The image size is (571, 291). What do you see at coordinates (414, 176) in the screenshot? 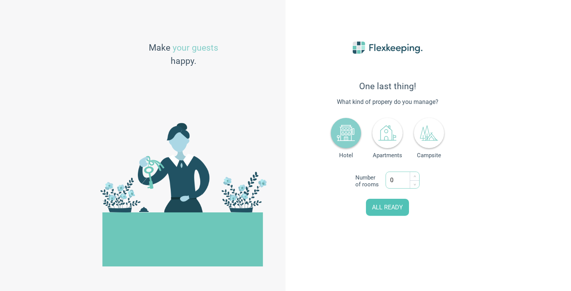
I see `span: up` at bounding box center [414, 176].